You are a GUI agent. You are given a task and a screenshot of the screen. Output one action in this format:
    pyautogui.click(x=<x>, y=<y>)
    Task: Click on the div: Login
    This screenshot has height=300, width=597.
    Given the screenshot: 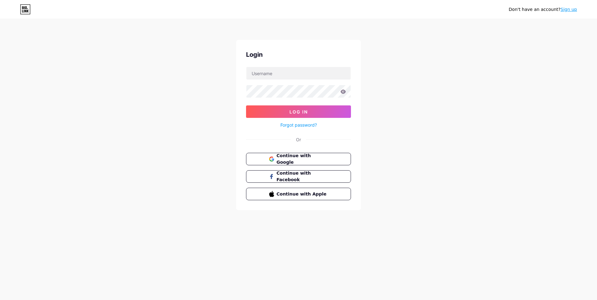 What is the action you would take?
    pyautogui.click(x=298, y=55)
    